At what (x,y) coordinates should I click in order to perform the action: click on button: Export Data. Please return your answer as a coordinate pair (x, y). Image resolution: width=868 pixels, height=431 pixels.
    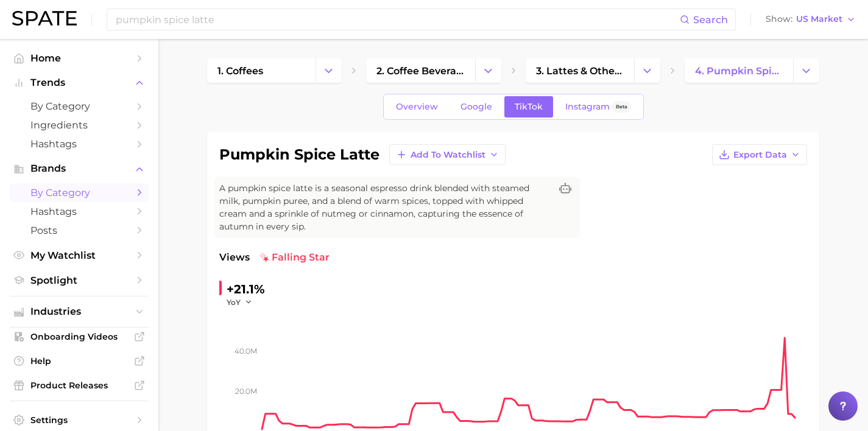
    Looking at the image, I should click on (759, 155).